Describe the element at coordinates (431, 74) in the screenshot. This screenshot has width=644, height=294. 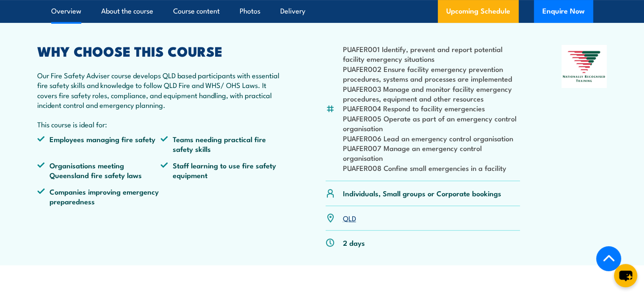
I see `li: PUAFER002 Ensure facility emergency prevention procedures, systems and processes are implemented` at that location.